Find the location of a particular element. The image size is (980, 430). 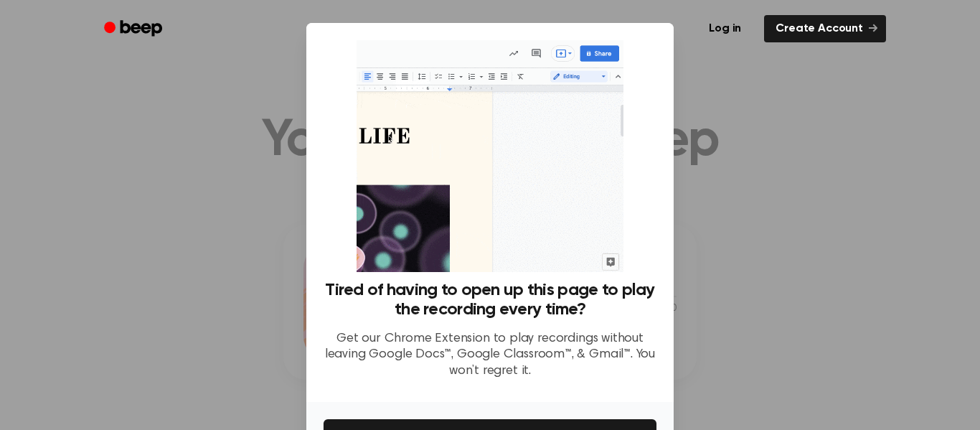

a: Log in is located at coordinates (725, 29).